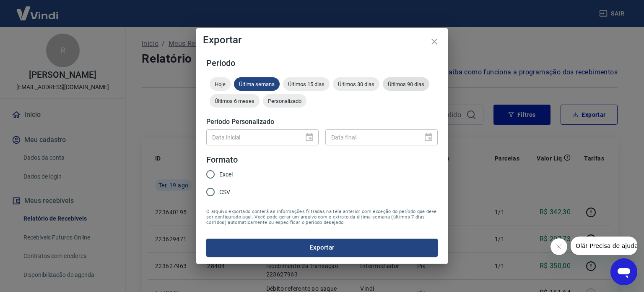  I want to click on span: Últimos 15 dias, so click(306, 84).